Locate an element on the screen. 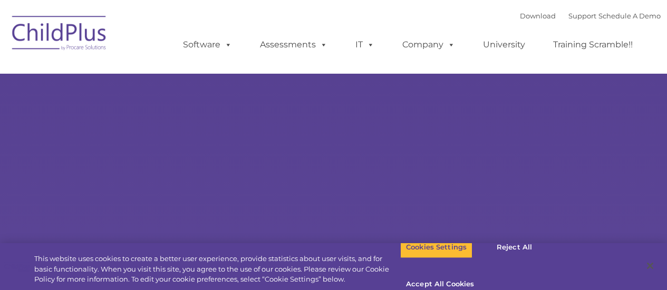 This screenshot has width=667, height=290. a: Training Scramble!! is located at coordinates (593, 45).